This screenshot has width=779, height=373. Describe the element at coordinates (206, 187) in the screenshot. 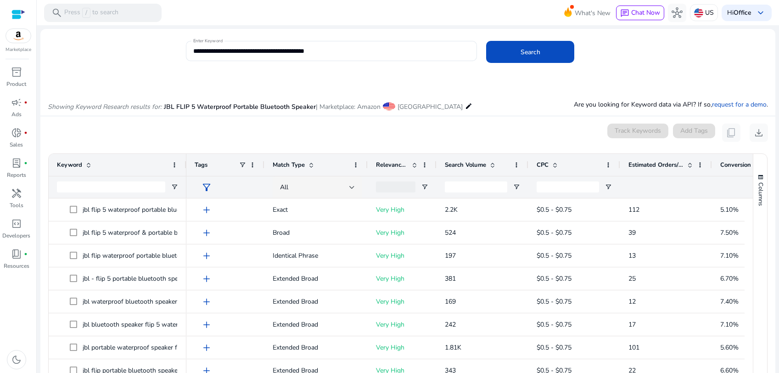

I see `span: filter_alt` at that location.